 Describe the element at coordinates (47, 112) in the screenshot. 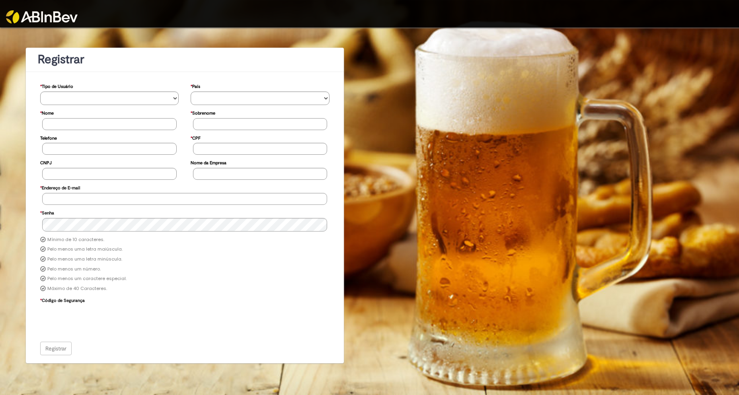

I see `label: Nome` at that location.